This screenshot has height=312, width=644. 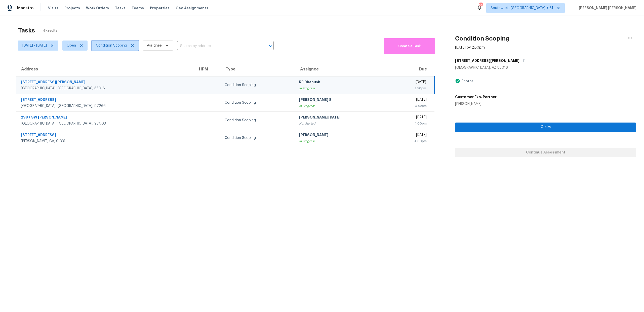 What do you see at coordinates (546, 127) in the screenshot?
I see `button: Claim` at bounding box center [546, 127].